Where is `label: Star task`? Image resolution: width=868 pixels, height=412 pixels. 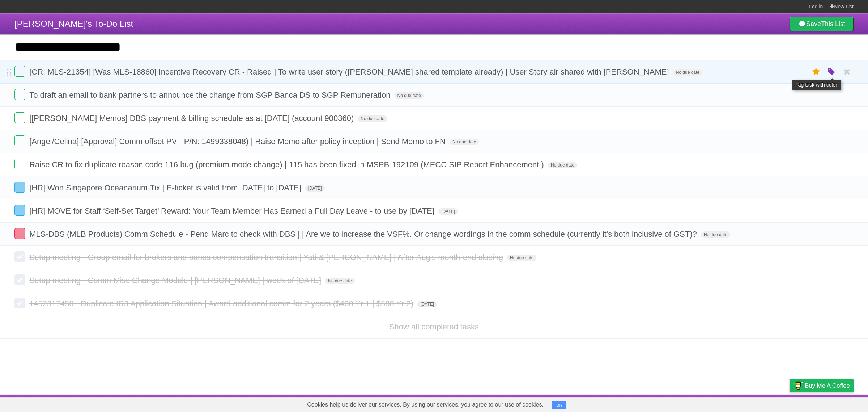
label: Star task is located at coordinates (816, 72).